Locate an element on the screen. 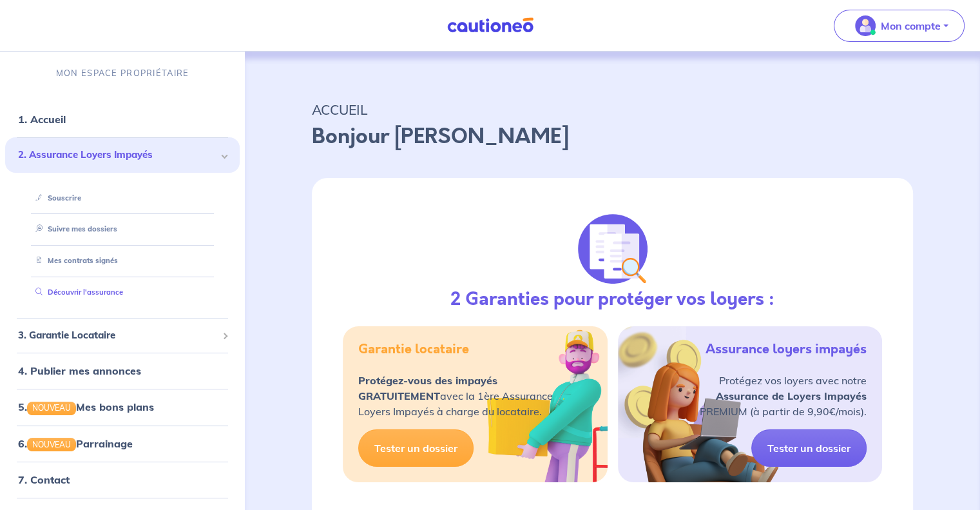  div: 1. Accueil is located at coordinates (122, 119).